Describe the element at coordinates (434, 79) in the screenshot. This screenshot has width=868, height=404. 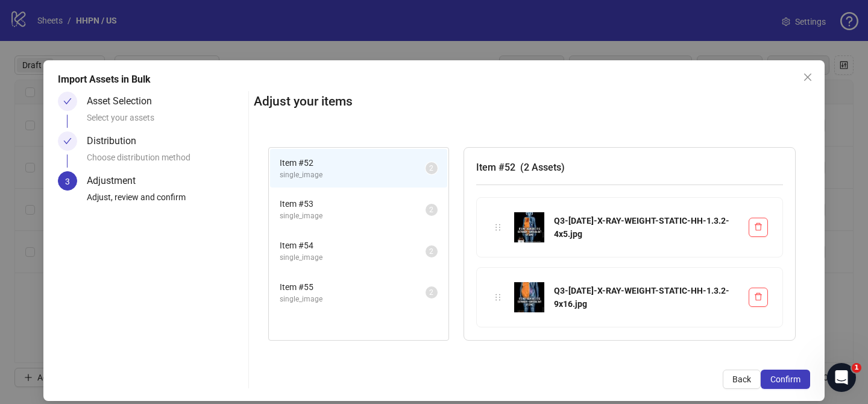
I see `div: Import Assets in Bulk` at that location.